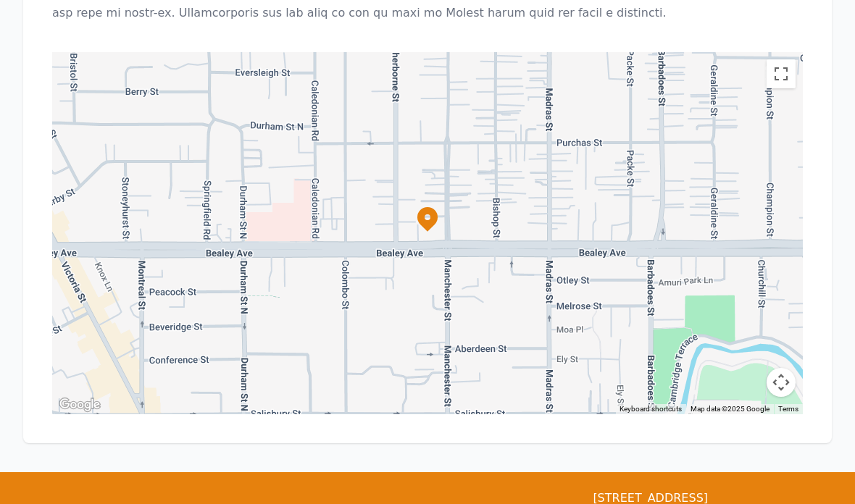 The width and height of the screenshot is (855, 504). What do you see at coordinates (781, 382) in the screenshot?
I see `button: Map camera controls` at bounding box center [781, 382].